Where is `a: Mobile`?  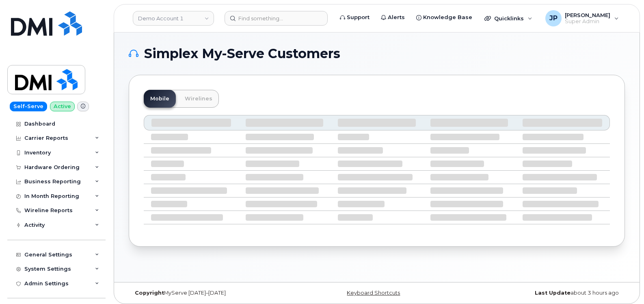 a: Mobile is located at coordinates (160, 99).